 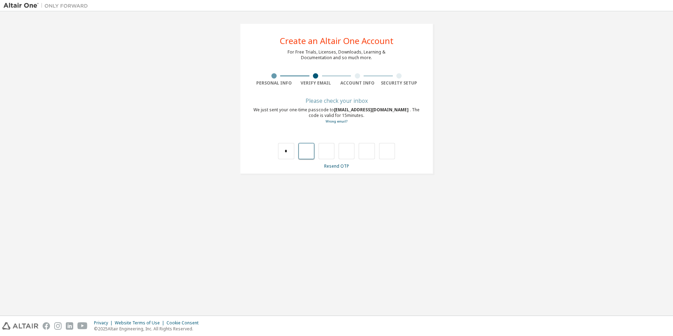 What do you see at coordinates (48, 6) in the screenshot?
I see `img: Altair One` at bounding box center [48, 6].